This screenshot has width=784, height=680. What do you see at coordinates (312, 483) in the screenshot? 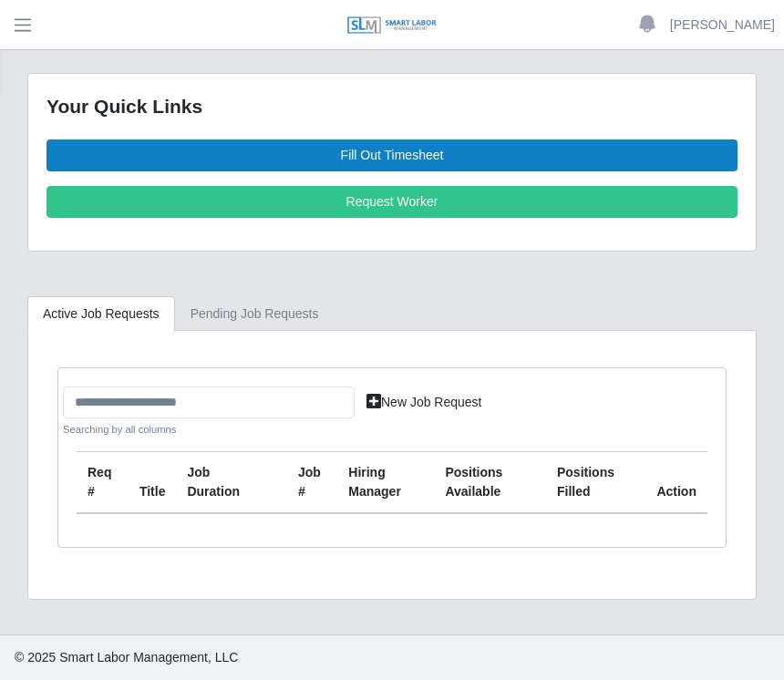
I see `th: Job #` at bounding box center [312, 483].